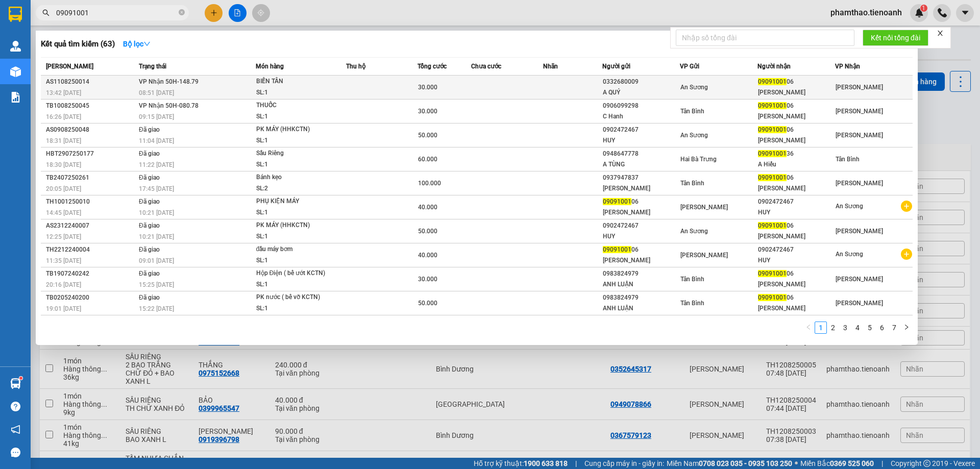  I want to click on span: Chưa cước, so click(486, 67).